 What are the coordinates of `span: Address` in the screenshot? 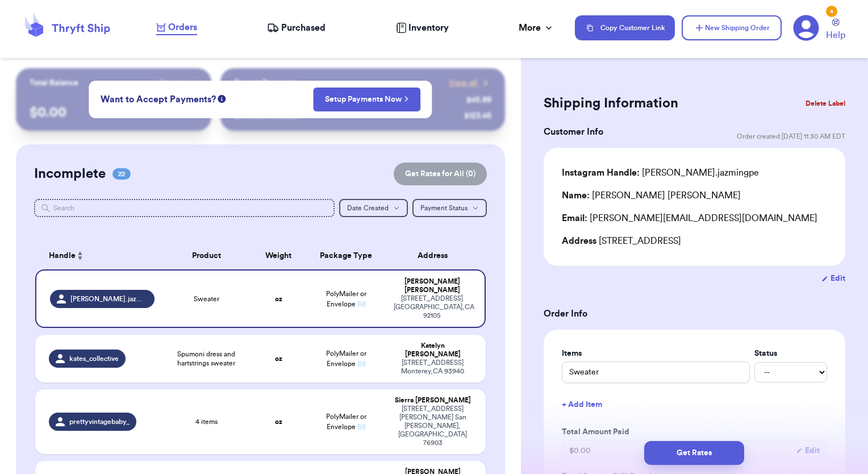 It's located at (579, 241).